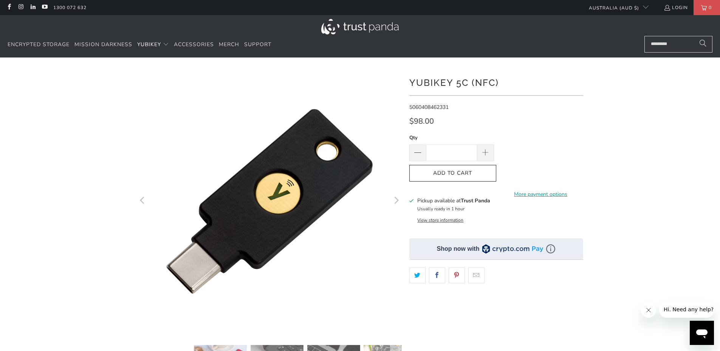 This screenshot has height=351, width=720. Describe the element at coordinates (396, 201) in the screenshot. I see `button: Next` at that location.